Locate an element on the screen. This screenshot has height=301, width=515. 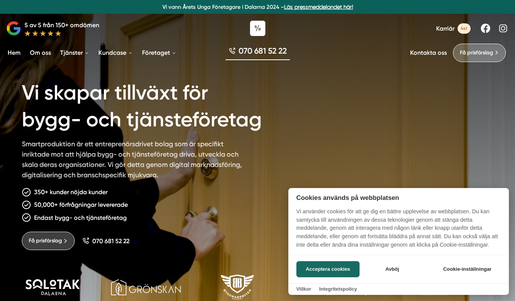
a: Integritetspolicy is located at coordinates (337, 288).